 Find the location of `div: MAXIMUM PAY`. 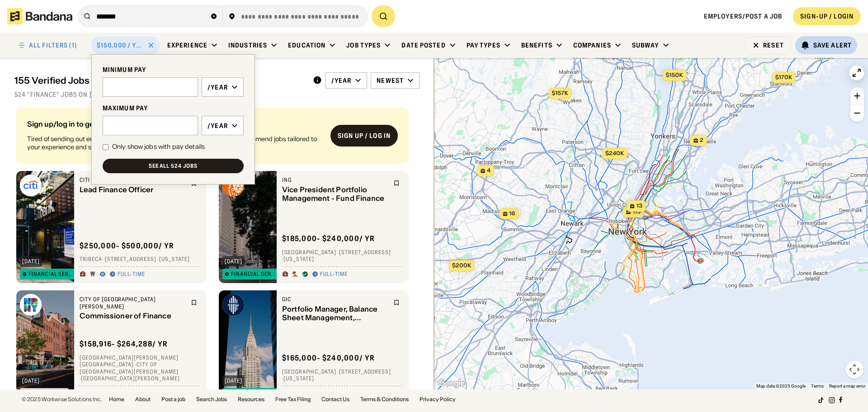

div: MAXIMUM PAY is located at coordinates (173, 108).